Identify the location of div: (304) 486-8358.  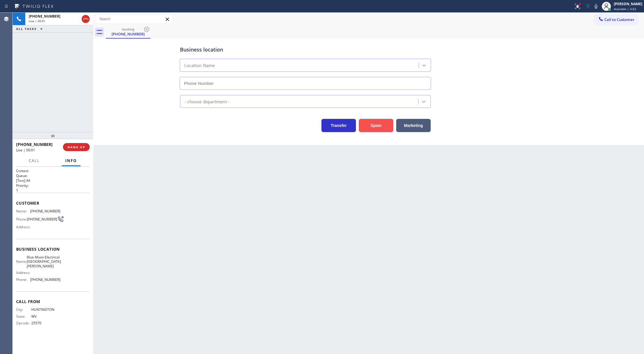
(128, 32).